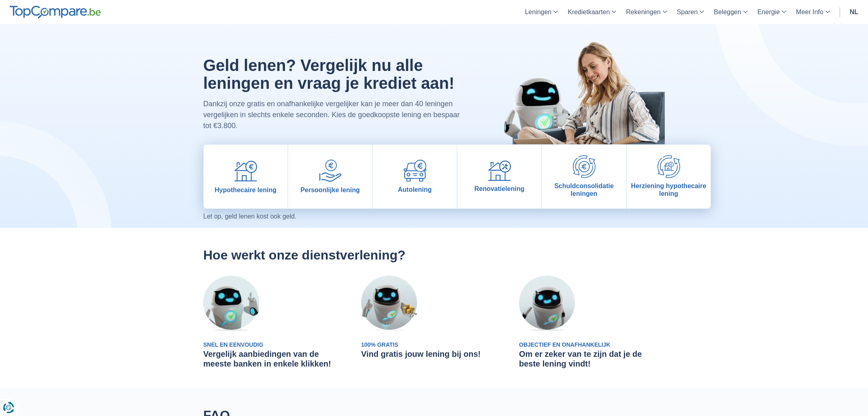 This screenshot has width=868, height=416. Describe the element at coordinates (335, 74) in the screenshot. I see `h1: Geld lenen? Vergelijk nu alle leningen en vraag je krediet aan!` at that location.